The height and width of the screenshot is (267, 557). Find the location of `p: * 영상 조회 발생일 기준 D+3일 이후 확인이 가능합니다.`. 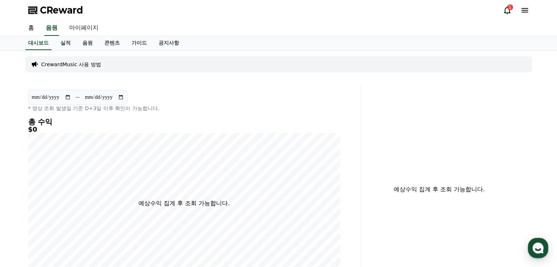

p: * 영상 조회 발생일 기준 D+3일 이후 확인이 가능합니다. is located at coordinates (184, 108).